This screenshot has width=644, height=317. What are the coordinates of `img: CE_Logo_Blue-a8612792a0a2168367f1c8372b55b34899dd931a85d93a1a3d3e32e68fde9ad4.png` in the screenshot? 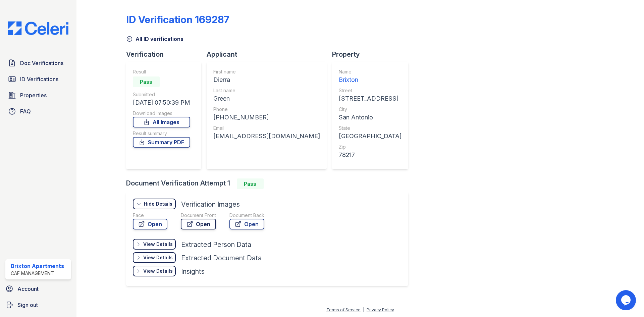 It's located at (38, 28).